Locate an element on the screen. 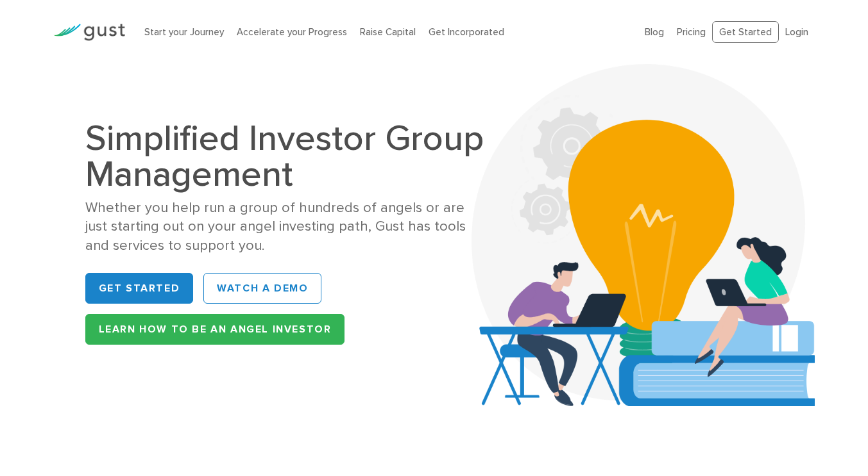  img: Gust Logo is located at coordinates (89, 32).